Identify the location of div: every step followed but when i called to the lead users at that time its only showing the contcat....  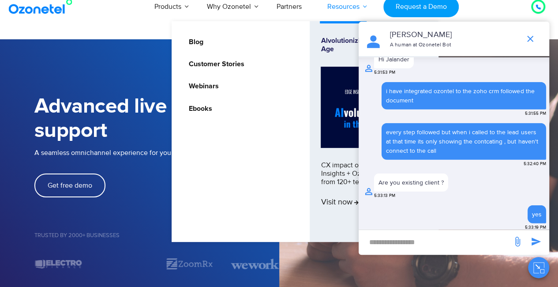
(464, 141).